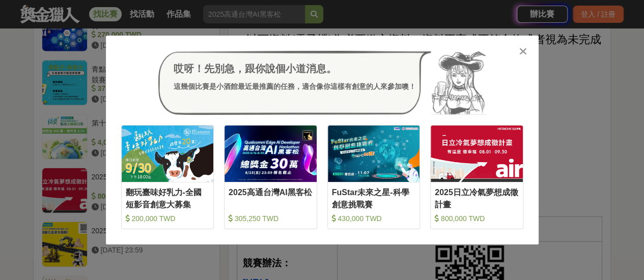  I want to click on div: 哎呀！先別急，跟你說個小道消息。, so click(295, 69).